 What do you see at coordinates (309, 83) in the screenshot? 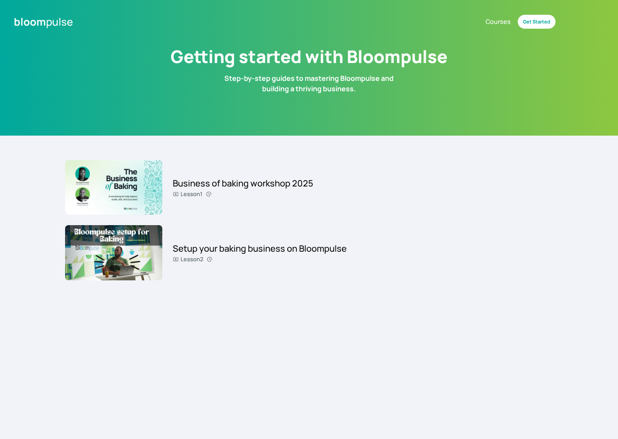
I see `div: Step-by-step guides to mastering Bloompulse and building a thriving business.` at bounding box center [309, 83].